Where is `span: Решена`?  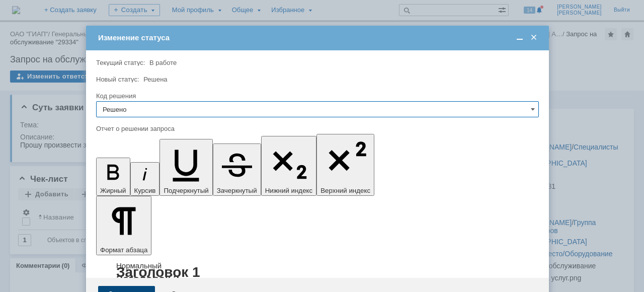
span: Решена is located at coordinates (155, 79).